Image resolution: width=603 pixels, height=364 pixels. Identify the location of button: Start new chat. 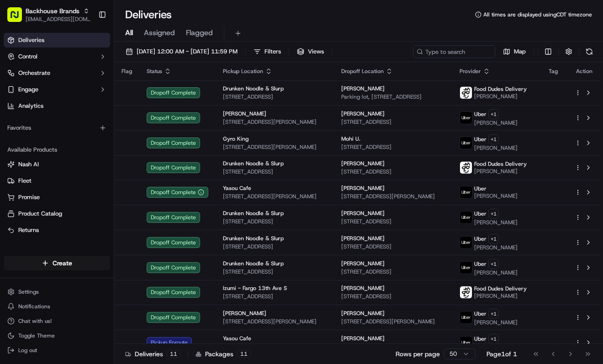
(161, 96).